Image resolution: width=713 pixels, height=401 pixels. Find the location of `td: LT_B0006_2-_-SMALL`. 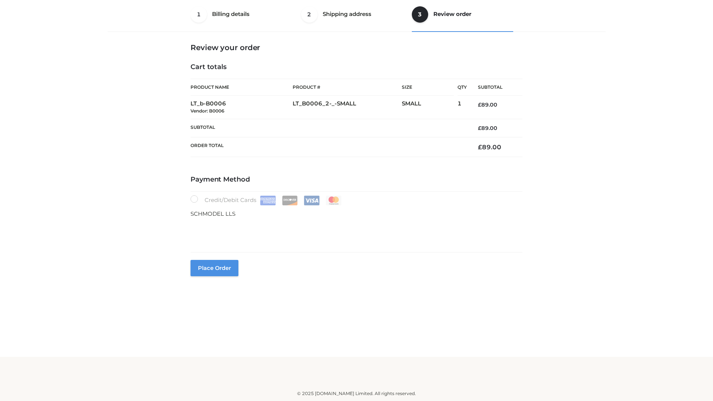

td: LT_B0006_2-_-SMALL is located at coordinates (347, 107).